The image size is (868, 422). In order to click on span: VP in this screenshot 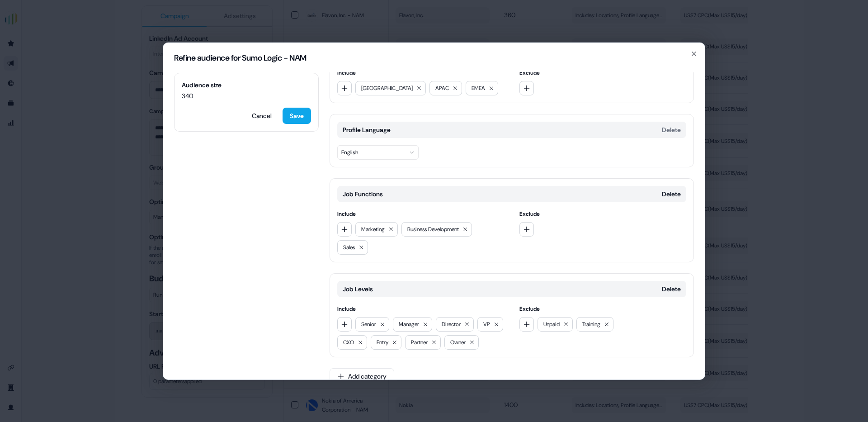, I will do `click(487, 324)`.